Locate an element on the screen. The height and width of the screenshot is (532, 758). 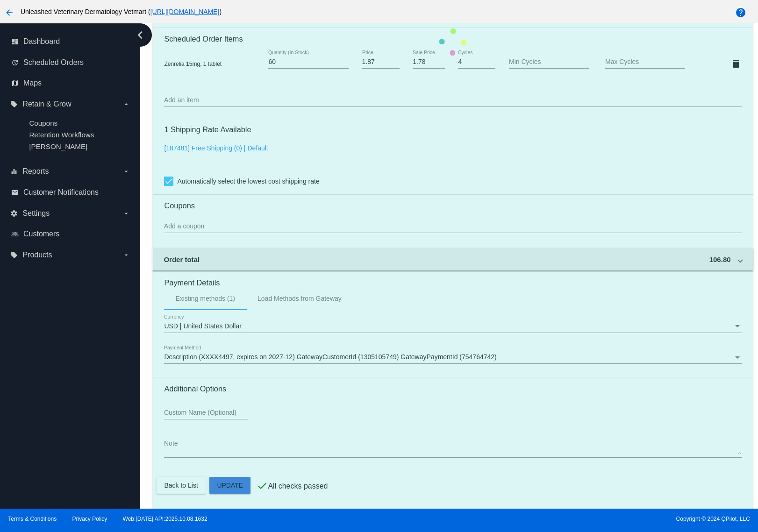
a: update Scheduled Orders is located at coordinates (71, 63).